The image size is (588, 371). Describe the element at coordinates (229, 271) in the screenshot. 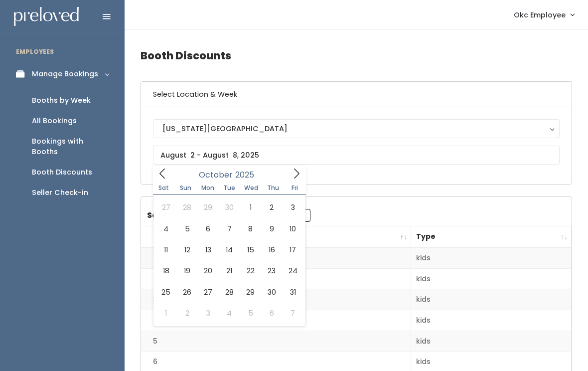

I see `span: October 21, 2025` at that location.